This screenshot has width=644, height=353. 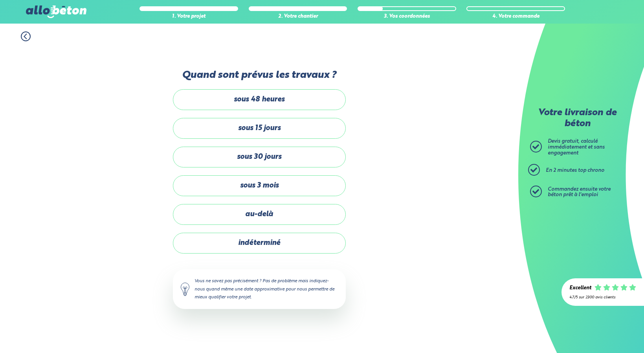 What do you see at coordinates (259, 157) in the screenshot?
I see `label: sous 30 jours` at bounding box center [259, 157].